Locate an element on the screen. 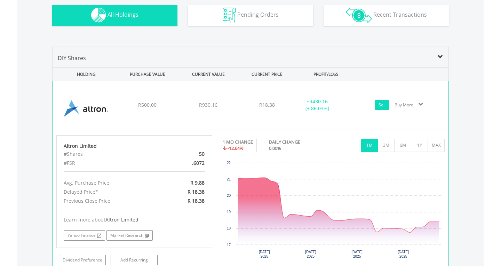 The width and height of the screenshot is (501, 266). div: #Shares is located at coordinates (109, 154).